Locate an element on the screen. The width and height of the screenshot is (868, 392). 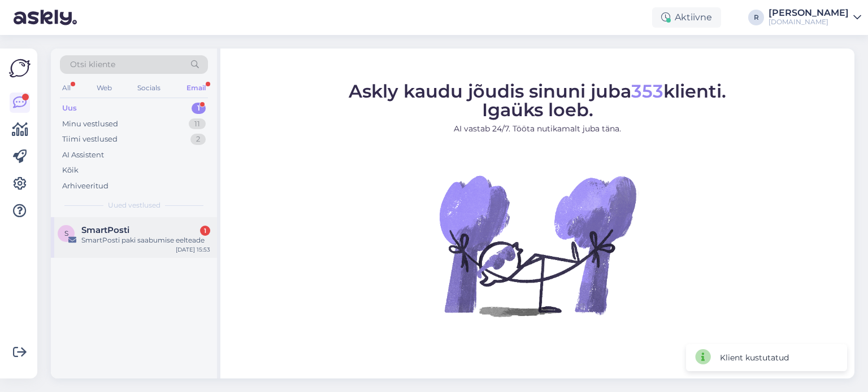
img: Askly Logo is located at coordinates (20, 69).